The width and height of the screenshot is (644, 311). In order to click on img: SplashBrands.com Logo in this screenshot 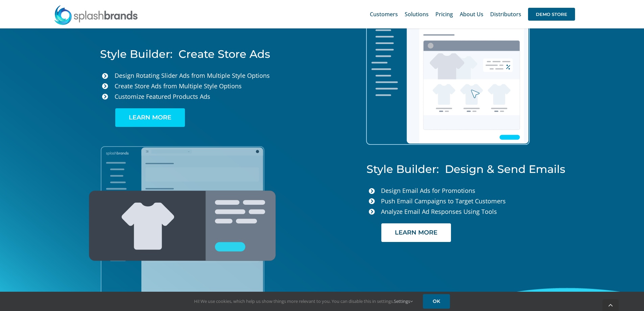, I will do `click(96, 15)`.